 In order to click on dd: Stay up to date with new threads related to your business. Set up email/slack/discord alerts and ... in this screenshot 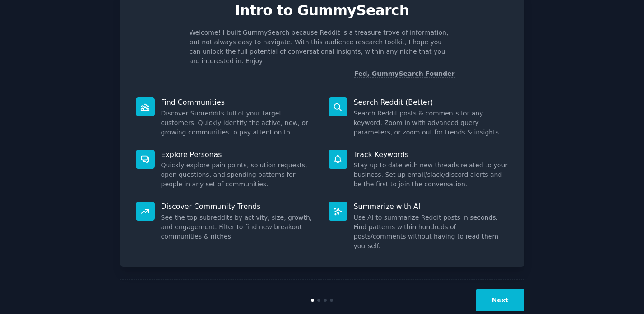, I will do `click(431, 175)`.